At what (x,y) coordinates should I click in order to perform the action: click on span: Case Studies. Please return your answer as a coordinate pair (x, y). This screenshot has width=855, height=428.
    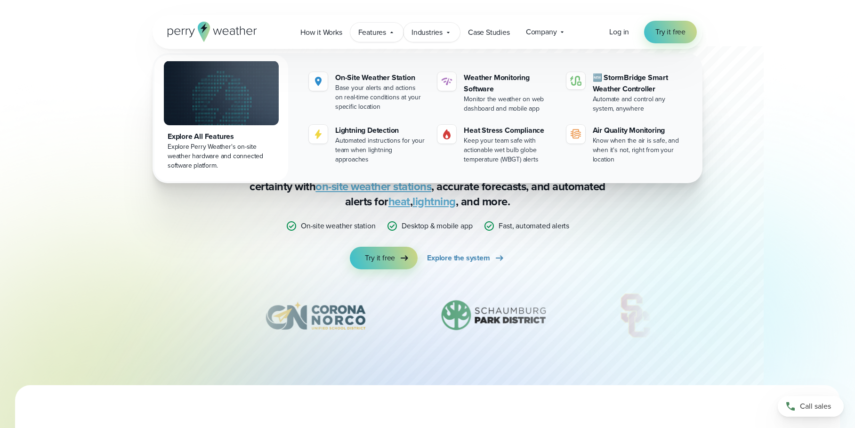
    Looking at the image, I should click on (489, 32).